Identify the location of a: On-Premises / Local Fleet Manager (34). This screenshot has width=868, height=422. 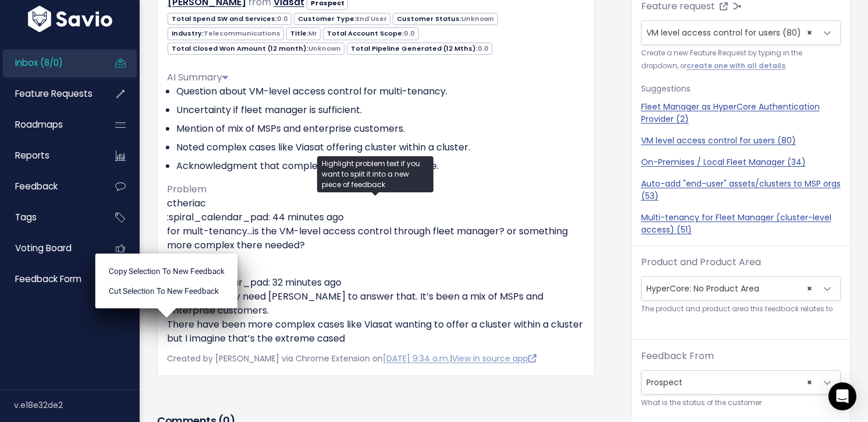
(741, 162).